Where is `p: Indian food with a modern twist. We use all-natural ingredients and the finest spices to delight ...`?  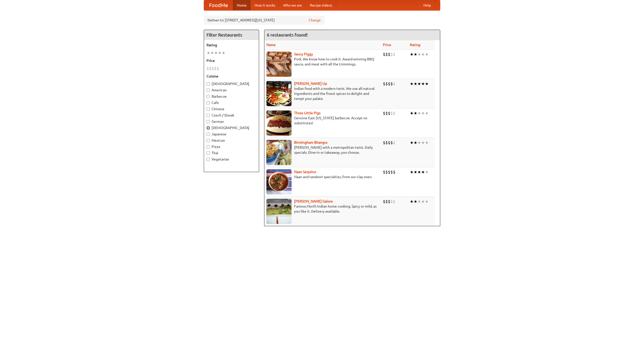
p: Indian food with a modern twist. We use all-natural ingredients and the finest spices to delight ... is located at coordinates (323, 94).